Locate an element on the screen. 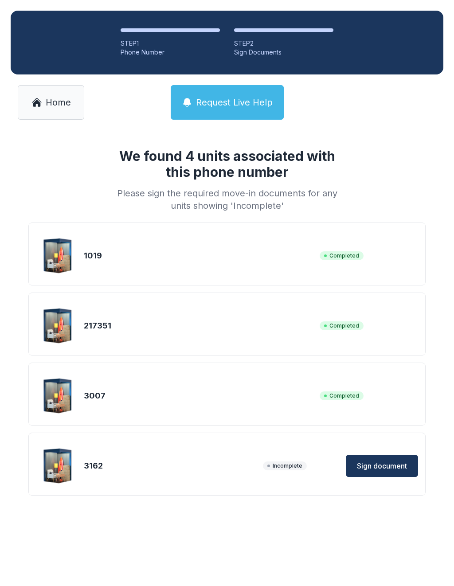  div: STEP 1 is located at coordinates (170, 43).